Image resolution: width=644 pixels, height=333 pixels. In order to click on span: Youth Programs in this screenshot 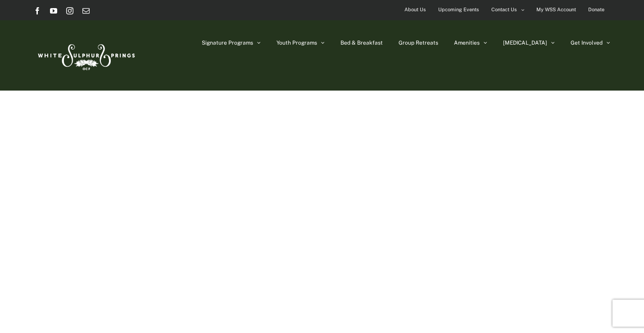, I will do `click(297, 43)`.